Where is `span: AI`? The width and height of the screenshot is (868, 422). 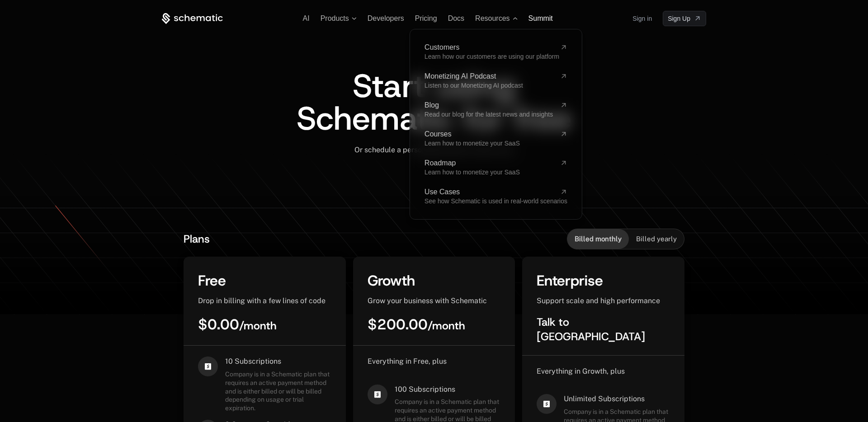
span: AI is located at coordinates (306, 18).